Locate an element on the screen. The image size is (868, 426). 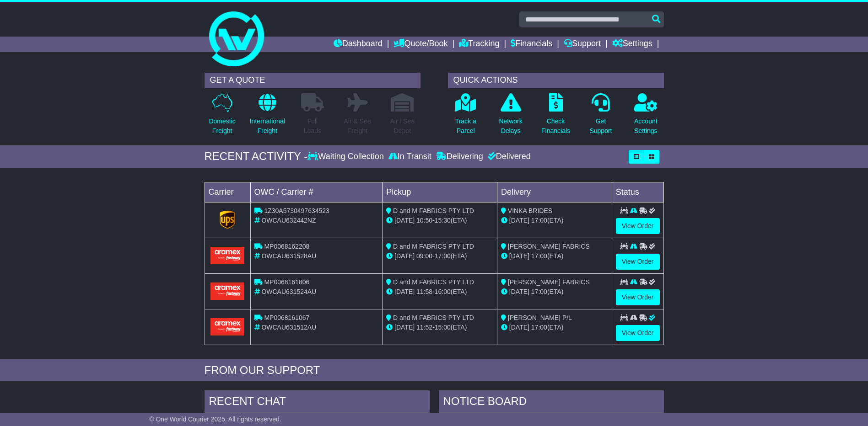
span: MP0068161806 is located at coordinates (286, 282).